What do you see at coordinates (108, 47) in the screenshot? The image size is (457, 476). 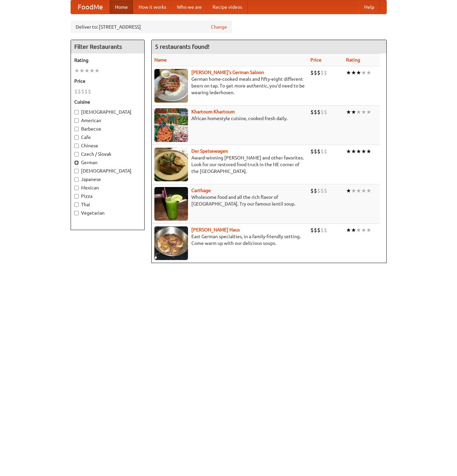 I see `h4: Filter Restaurants` at bounding box center [108, 47].